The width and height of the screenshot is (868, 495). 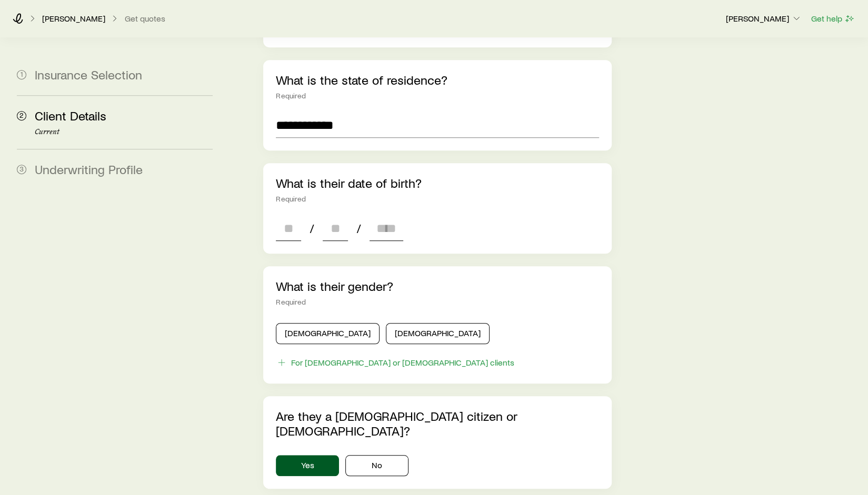 What do you see at coordinates (437, 80) in the screenshot?
I see `p: What is the state of residence?` at bounding box center [437, 80].